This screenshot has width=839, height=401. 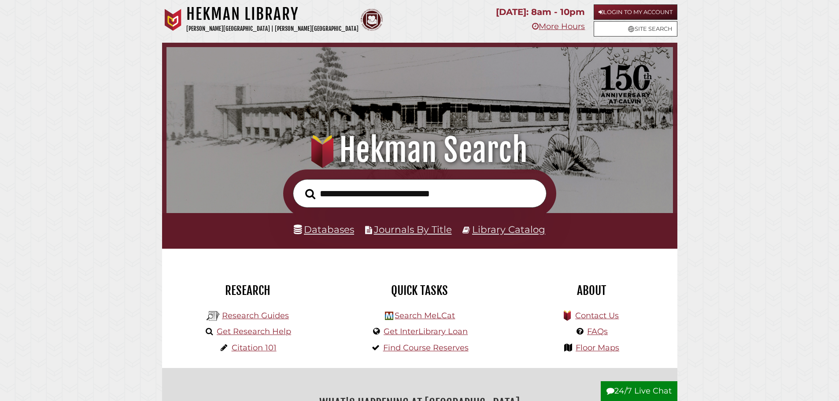 I want to click on a: FAQs, so click(x=597, y=331).